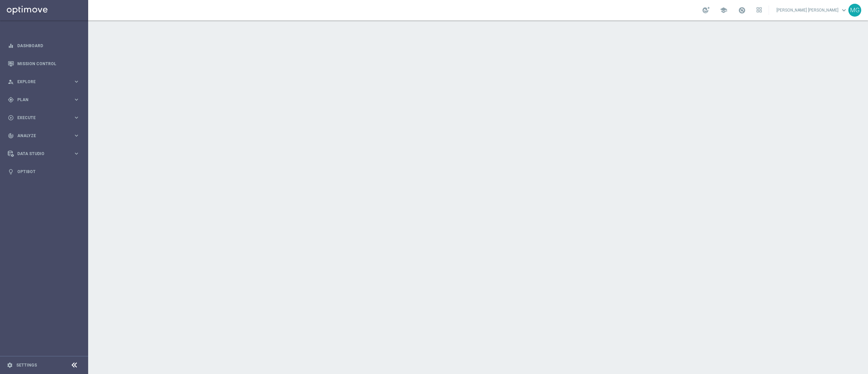 The image size is (868, 374). Describe the element at coordinates (44, 172) in the screenshot. I see `button: lightbulb Optibot` at that location.